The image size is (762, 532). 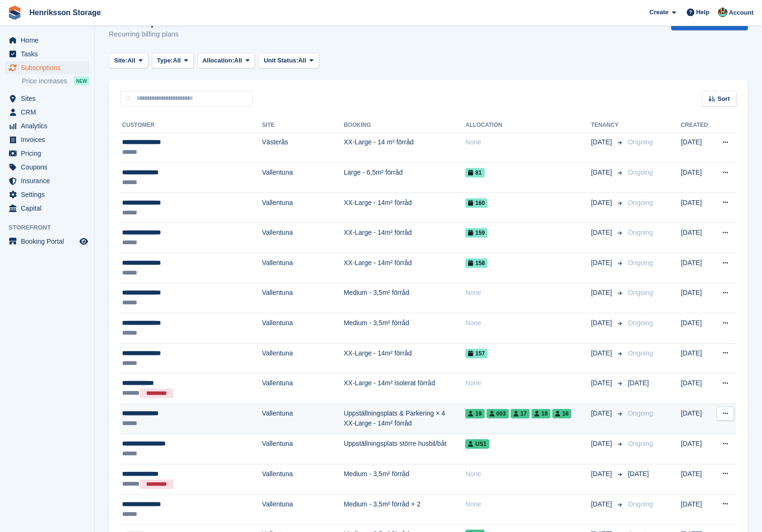 What do you see at coordinates (55, 81) in the screenshot?
I see `a: Price increases NEW` at bounding box center [55, 81].